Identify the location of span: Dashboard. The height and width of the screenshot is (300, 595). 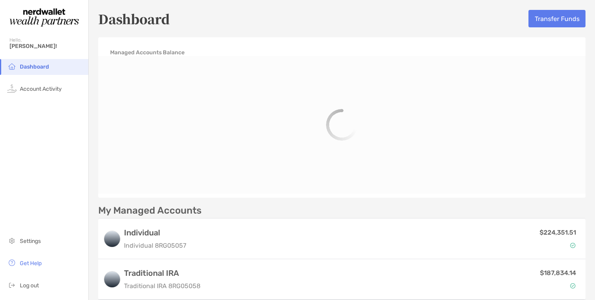
(34, 67).